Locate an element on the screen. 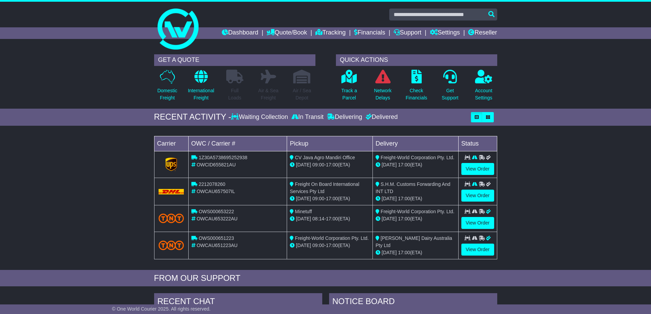  a: Track aParcel is located at coordinates (349, 87).